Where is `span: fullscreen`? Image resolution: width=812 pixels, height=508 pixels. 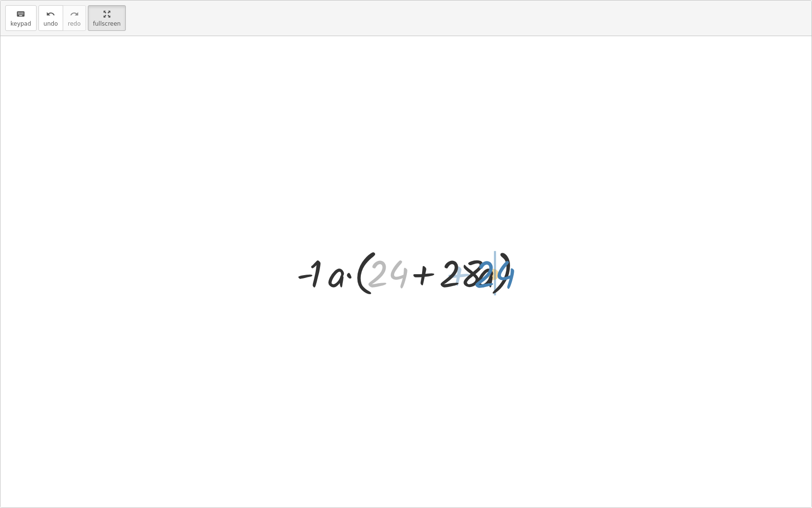
span: fullscreen is located at coordinates (107, 24).